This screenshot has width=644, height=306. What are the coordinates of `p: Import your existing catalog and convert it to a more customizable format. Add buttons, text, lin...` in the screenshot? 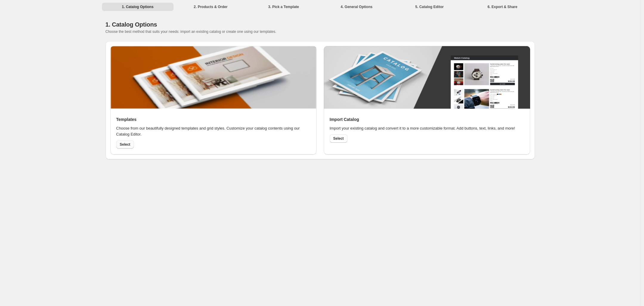 It's located at (422, 129).